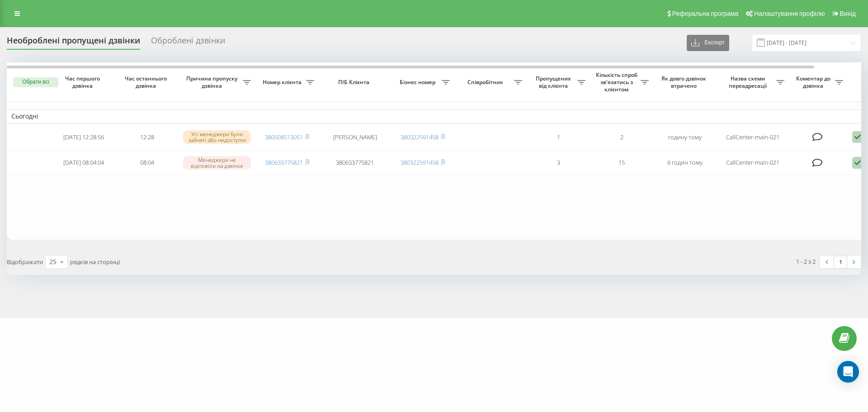 The image size is (868, 412). I want to click on div: Оброблені дзвінки, so click(188, 42).